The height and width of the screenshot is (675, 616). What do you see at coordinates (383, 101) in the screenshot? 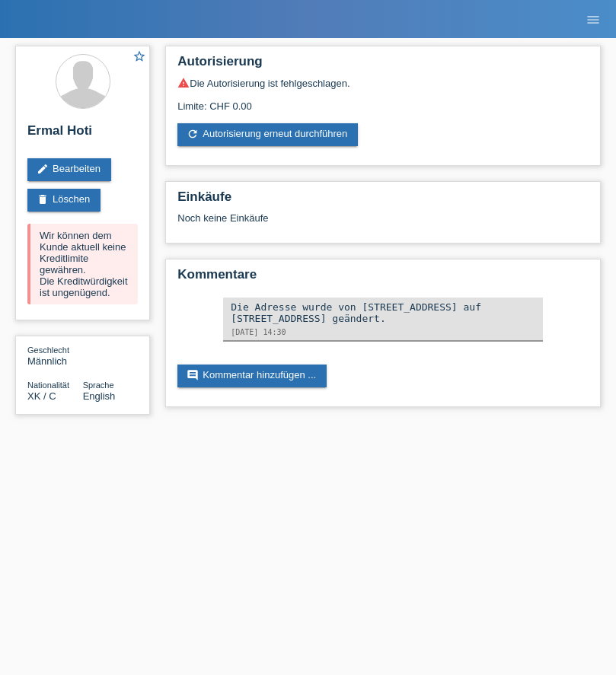
I see `div: Limite: CHF 0.00` at bounding box center [383, 101].